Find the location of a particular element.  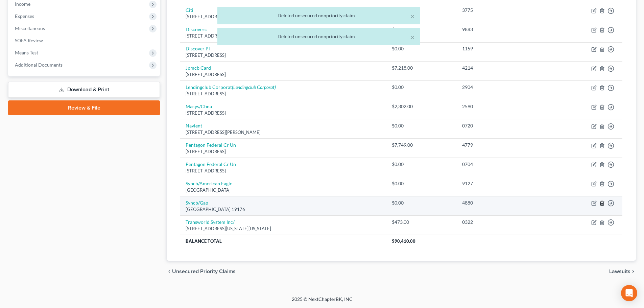

div: 9127 is located at coordinates (502, 183).